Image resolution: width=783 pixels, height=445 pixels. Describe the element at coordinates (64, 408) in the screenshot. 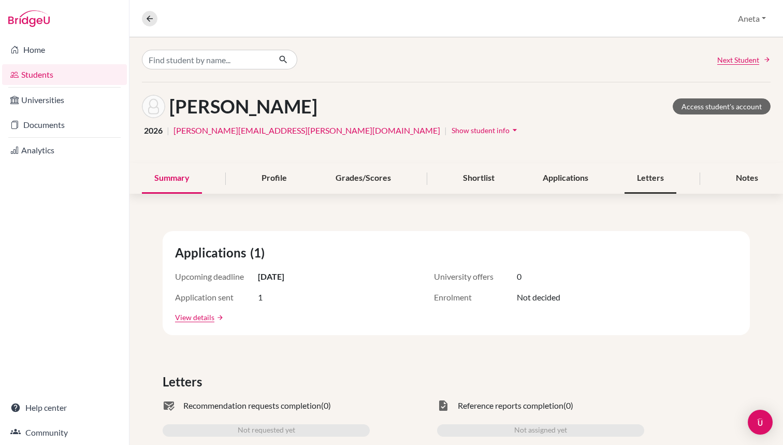

I see `a: Help center` at that location.